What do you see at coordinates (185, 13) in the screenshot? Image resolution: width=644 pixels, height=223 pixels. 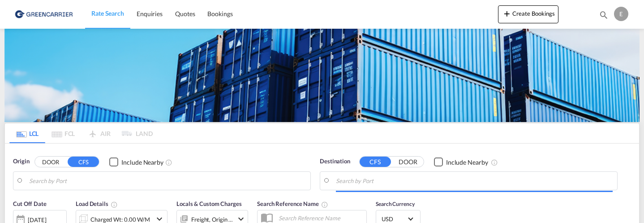 I see `span: Quotes` at bounding box center [185, 13].